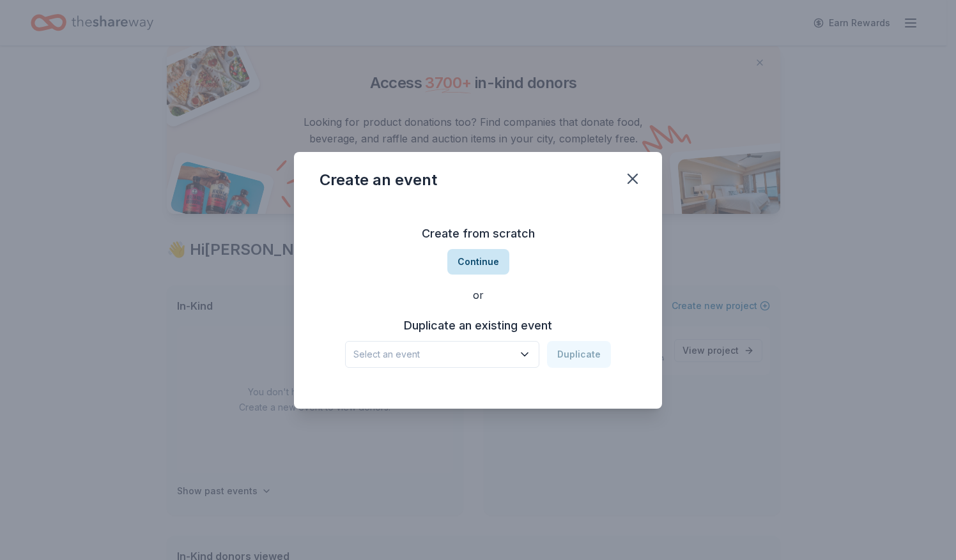 The image size is (956, 560). Describe the element at coordinates (478, 234) in the screenshot. I see `h3: Create from scratch` at that location.